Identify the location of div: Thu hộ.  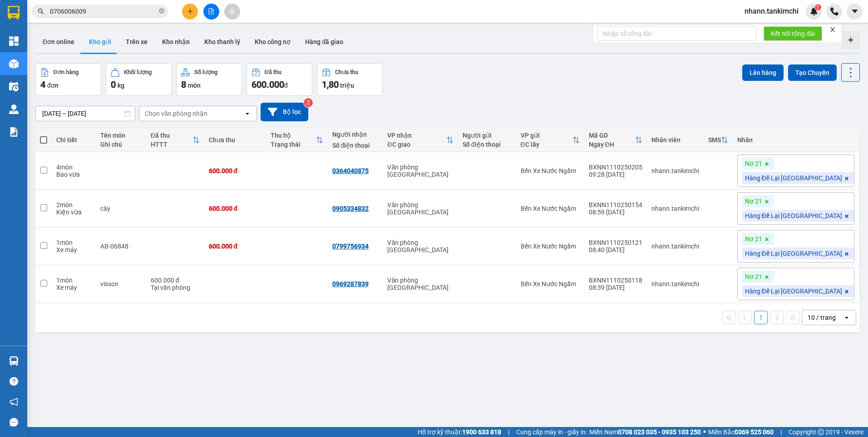
(293, 135).